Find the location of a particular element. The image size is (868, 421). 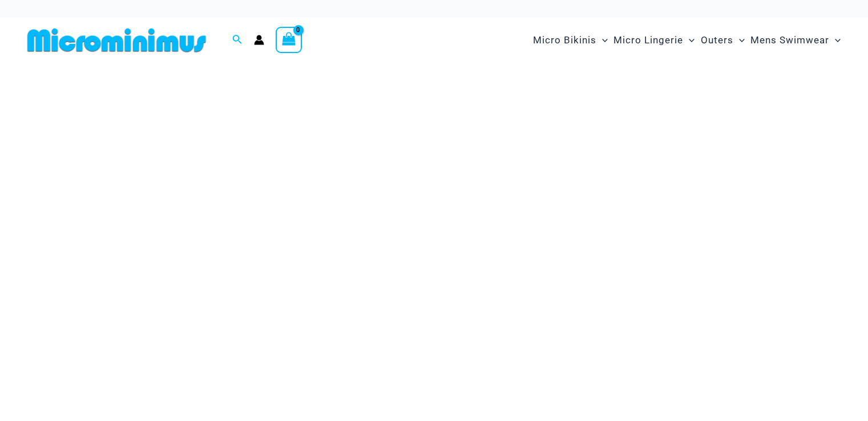

a: OutersMenu ToggleMenu Toggle is located at coordinates (723, 40).